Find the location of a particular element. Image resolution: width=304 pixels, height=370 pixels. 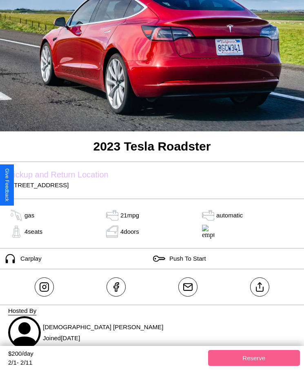

p: 4 seats is located at coordinates (33, 231).